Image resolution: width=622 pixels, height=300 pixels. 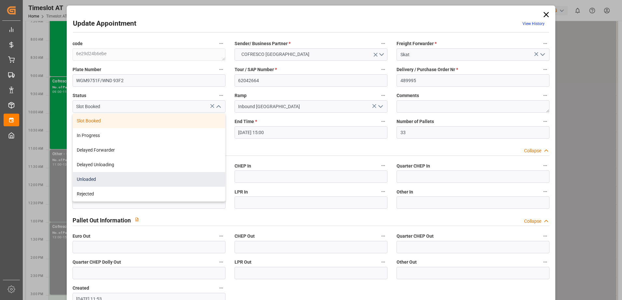 I want to click on span: Comments, so click(x=407, y=96).